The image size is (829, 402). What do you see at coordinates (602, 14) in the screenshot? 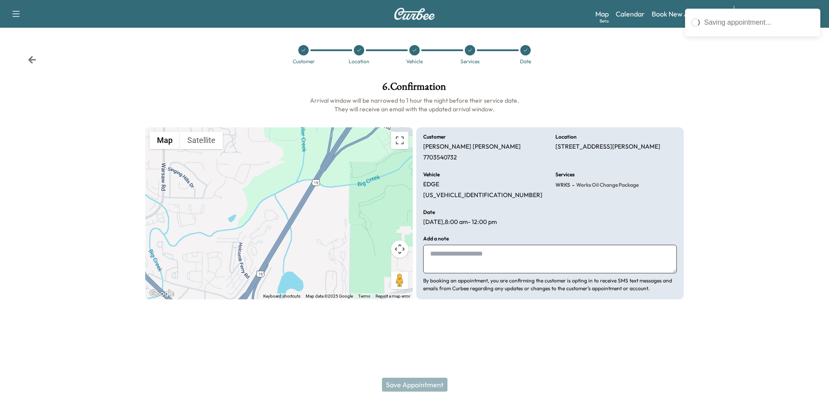
I see `a: MapBeta` at bounding box center [602, 14].